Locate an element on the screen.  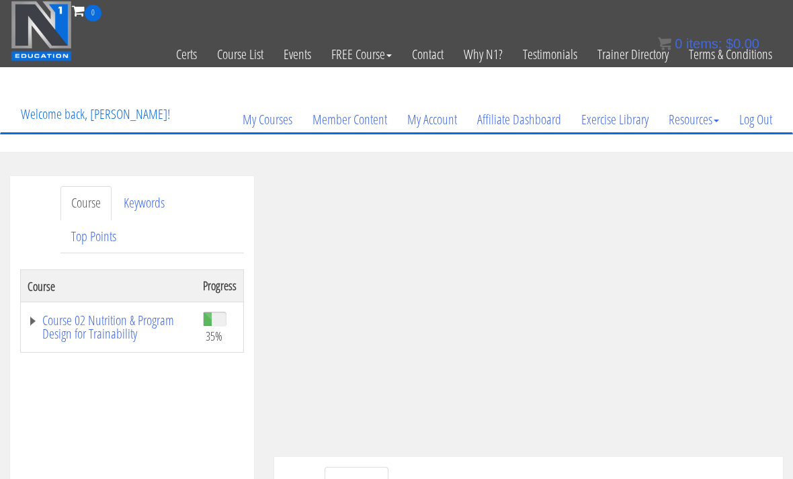
a: Member Content is located at coordinates (350, 120).